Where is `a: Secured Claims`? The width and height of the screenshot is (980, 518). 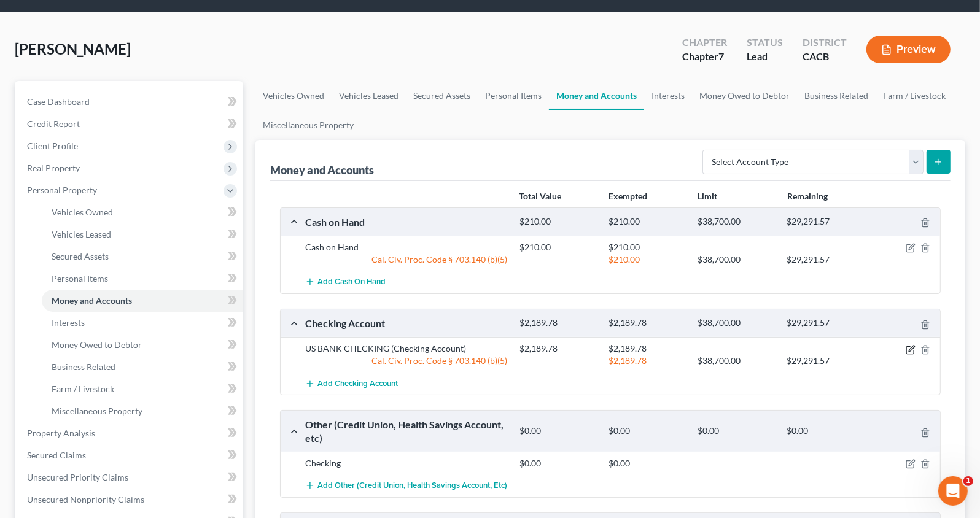
a: Secured Claims is located at coordinates (130, 455).